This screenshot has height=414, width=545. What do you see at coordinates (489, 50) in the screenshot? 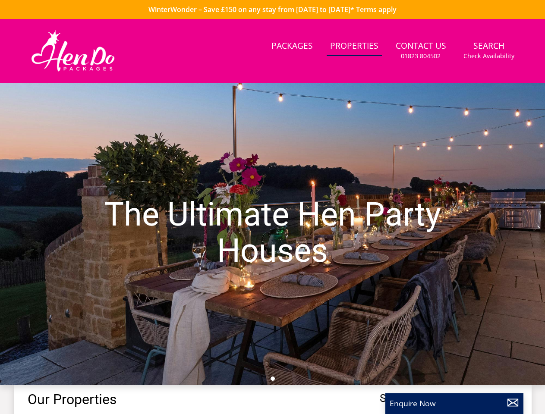
I see `a: SearchCheck Availability` at bounding box center [489, 50].